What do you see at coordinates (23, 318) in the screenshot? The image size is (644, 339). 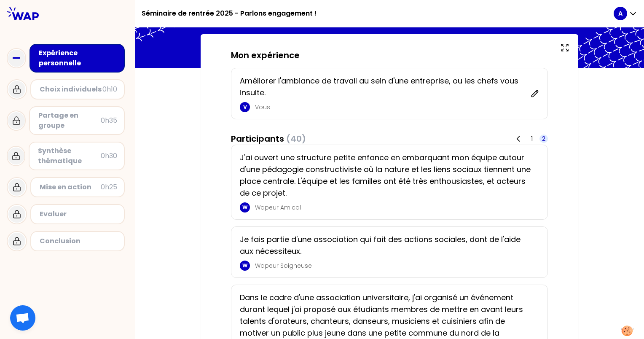 I see `div: Ouvrir le chat` at bounding box center [23, 318].